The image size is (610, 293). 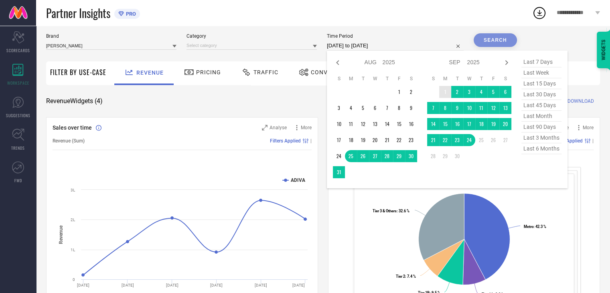 What do you see at coordinates (351, 108) in the screenshot?
I see `td: Mon Aug 04 2025` at bounding box center [351, 108].